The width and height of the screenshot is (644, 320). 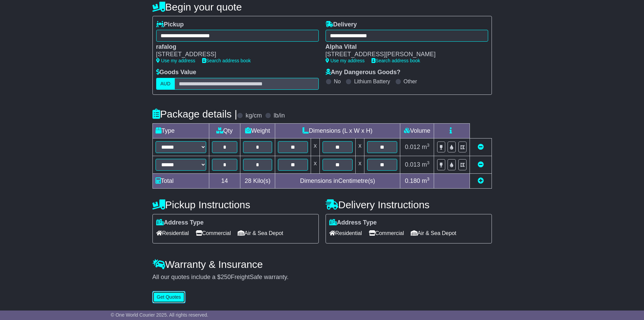 What do you see at coordinates (363, 72) in the screenshot?
I see `label: Any Dangerous Goods?` at bounding box center [363, 72].